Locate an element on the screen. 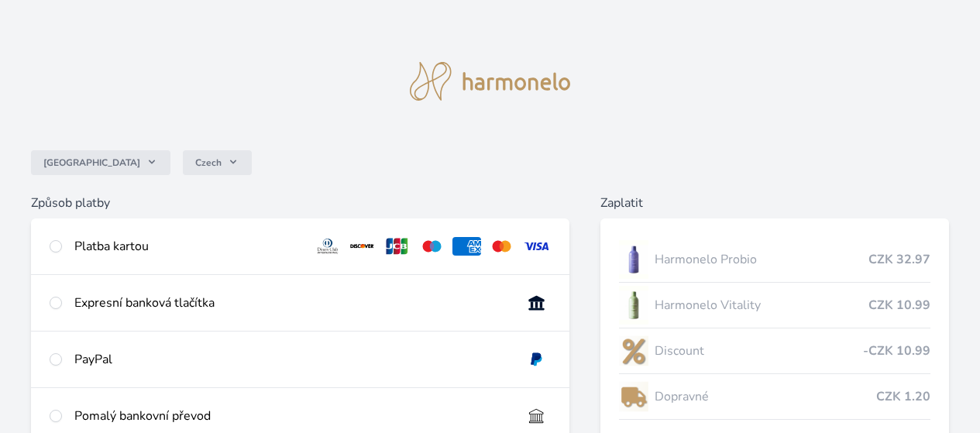 The image size is (980, 433). img: logo.svg is located at coordinates (490, 81).